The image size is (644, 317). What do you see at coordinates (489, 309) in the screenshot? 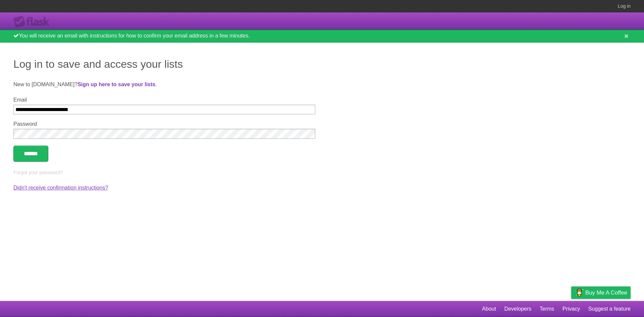
I see `a: About` at bounding box center [489, 309].